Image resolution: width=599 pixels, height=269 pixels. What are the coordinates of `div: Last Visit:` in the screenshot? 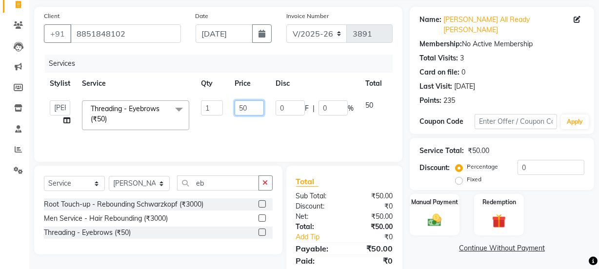 It's located at (435, 86).